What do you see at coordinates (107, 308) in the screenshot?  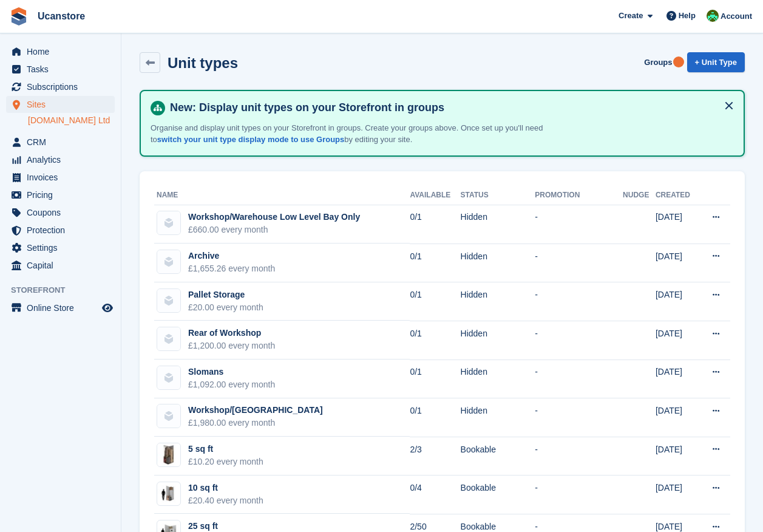 I see `a: Preview store` at bounding box center [107, 308].